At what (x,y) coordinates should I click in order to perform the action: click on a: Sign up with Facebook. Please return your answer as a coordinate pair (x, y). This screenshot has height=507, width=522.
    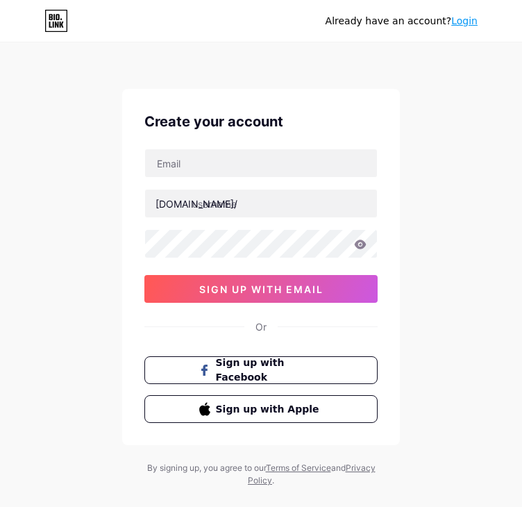
    Looking at the image, I should click on (261, 370).